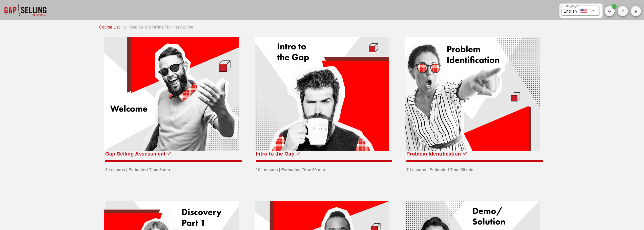  I want to click on span: Badge, so click(614, 7).